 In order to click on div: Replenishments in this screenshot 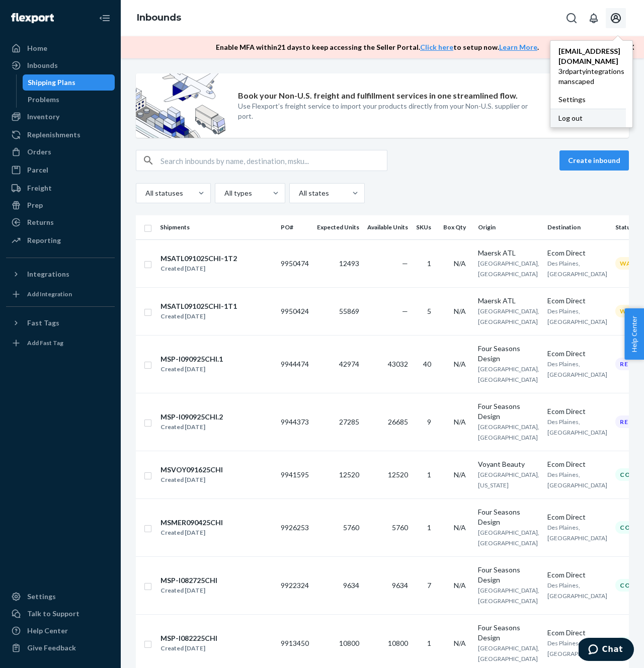, I will do `click(54, 135)`.